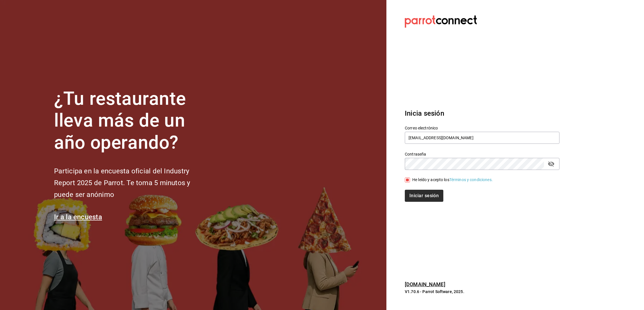  Describe the element at coordinates (78, 217) in the screenshot. I see `a: Ir a la encuesta` at that location.